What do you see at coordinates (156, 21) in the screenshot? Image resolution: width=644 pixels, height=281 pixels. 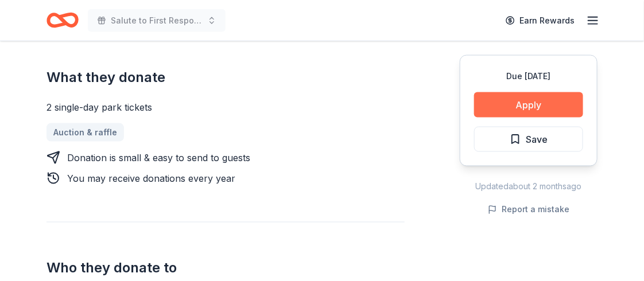 I see `span: Salute to First Responders` at bounding box center [156, 21].